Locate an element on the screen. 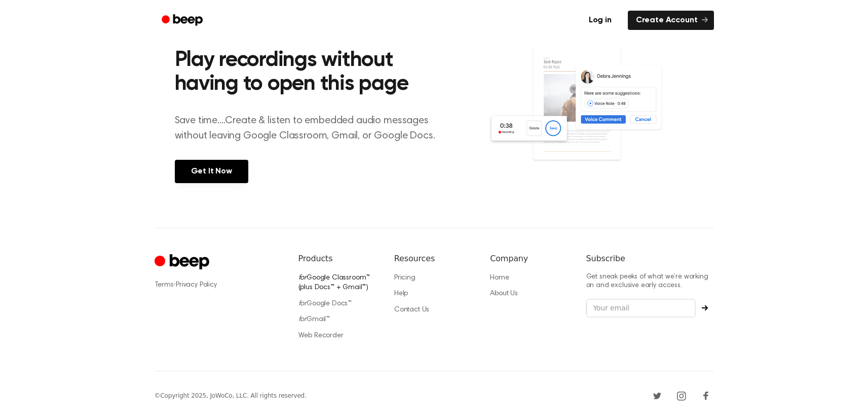 The height and width of the screenshot is (420, 868). a: Twitter is located at coordinates (658, 396).